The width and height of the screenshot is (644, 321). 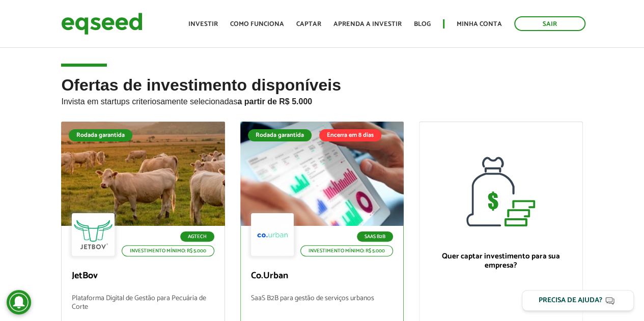 I want to click on a: Aprenda a investir, so click(x=367, y=24).